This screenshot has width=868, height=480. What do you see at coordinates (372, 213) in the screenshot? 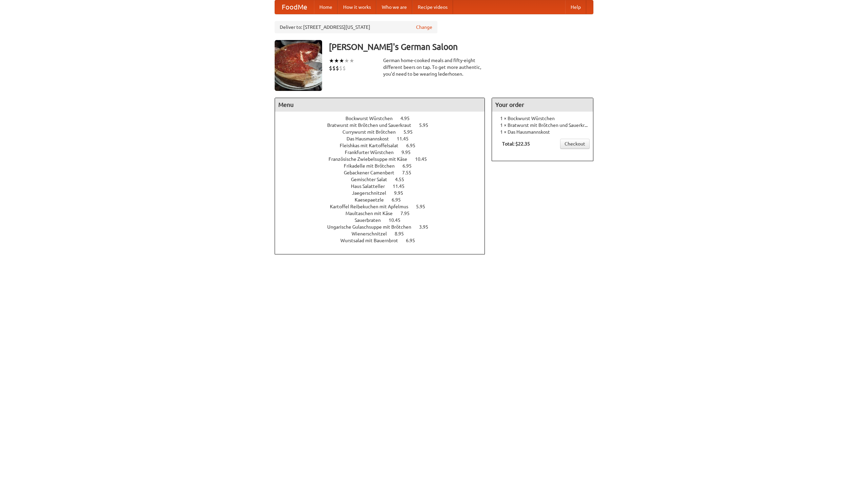
I see `span: Maultaschen mit Käse` at bounding box center [372, 213].